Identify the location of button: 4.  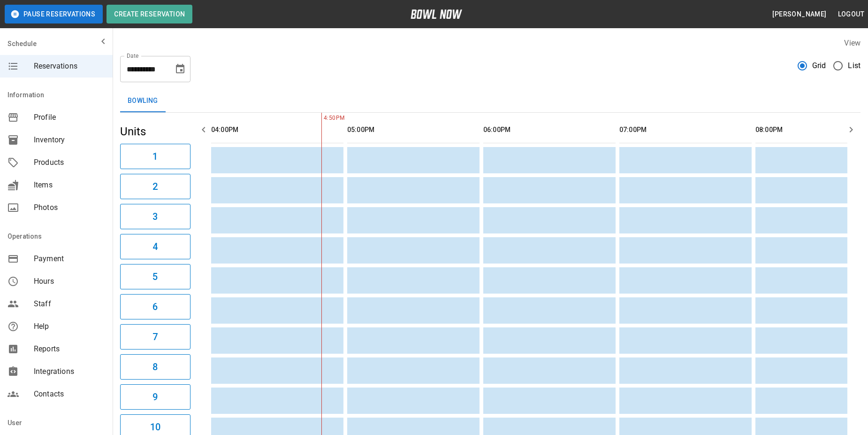
(155, 246).